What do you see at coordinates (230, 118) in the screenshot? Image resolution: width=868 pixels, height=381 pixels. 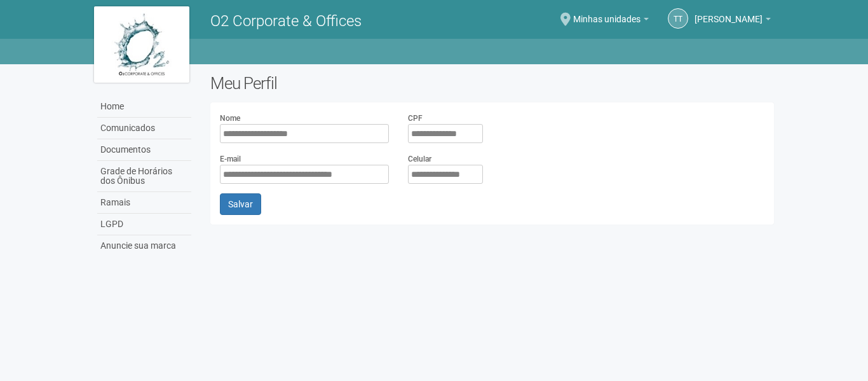 I see `label: Nome` at bounding box center [230, 118].